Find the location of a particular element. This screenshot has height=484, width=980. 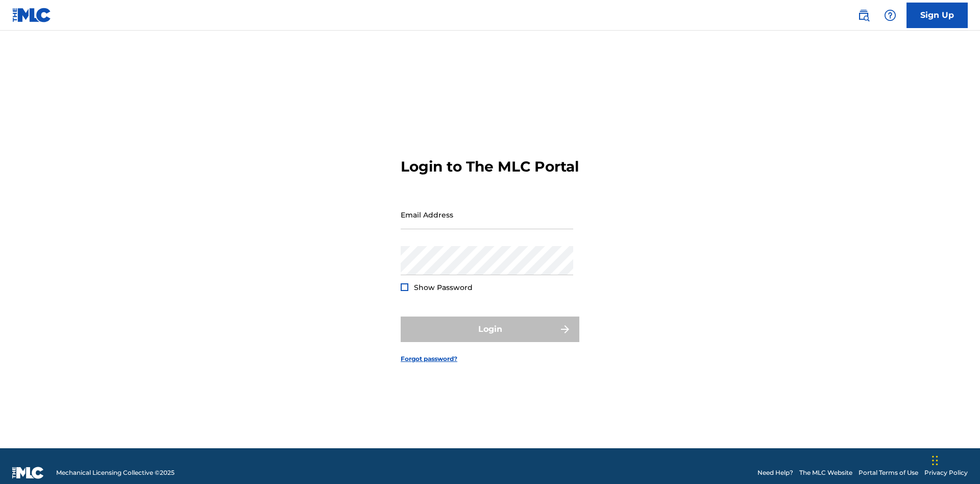

a: Forgot password? is located at coordinates (428, 359).